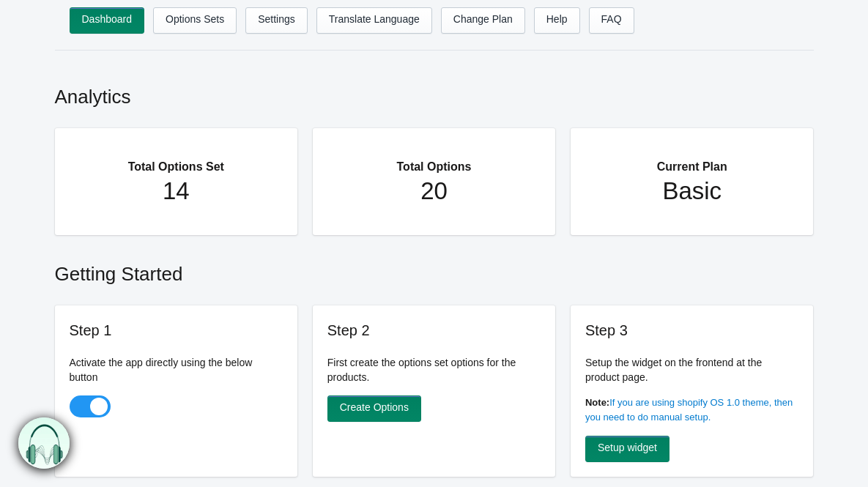 This screenshot has height=487, width=868. I want to click on a: If you are using shopify OS 1.0 theme, then you need to do manual setup., so click(689, 409).